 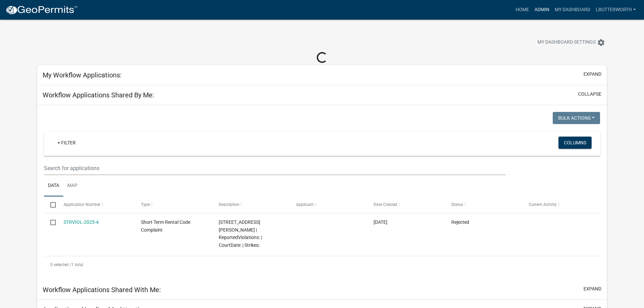 What do you see at coordinates (102, 290) in the screenshot?
I see `h5: Workflow Applications Shared With Me:` at bounding box center [102, 290].